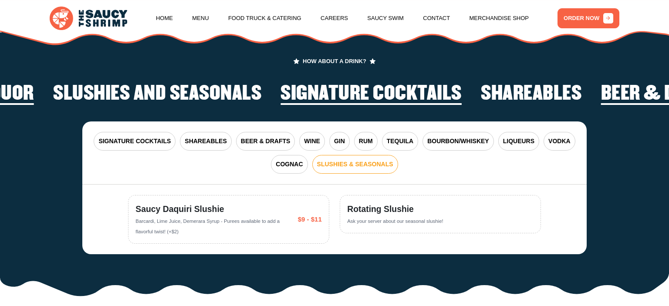  Describe the element at coordinates (400, 141) in the screenshot. I see `button: TEQUILA` at that location.